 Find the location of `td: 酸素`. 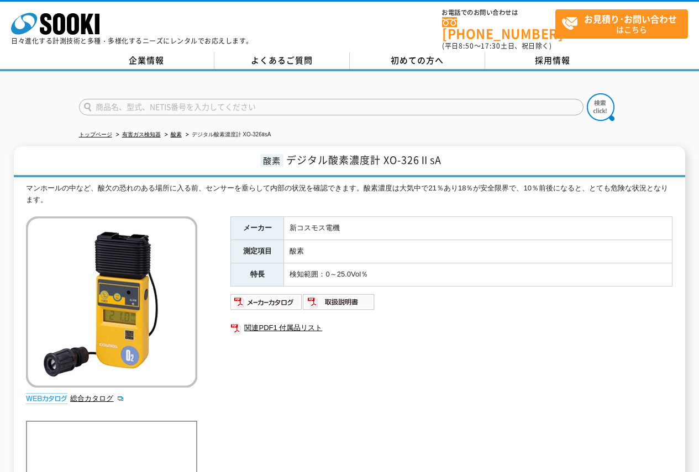

td: 酸素 is located at coordinates (478, 252).